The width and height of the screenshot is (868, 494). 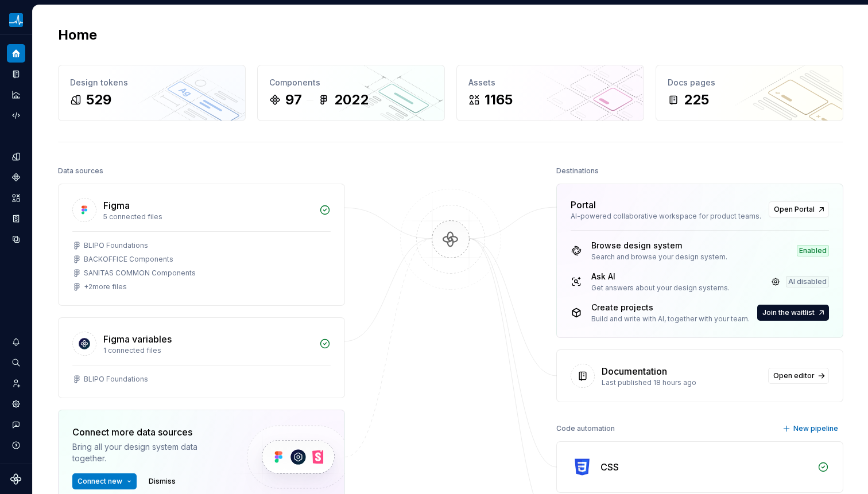 I want to click on a: Settings, so click(x=16, y=404).